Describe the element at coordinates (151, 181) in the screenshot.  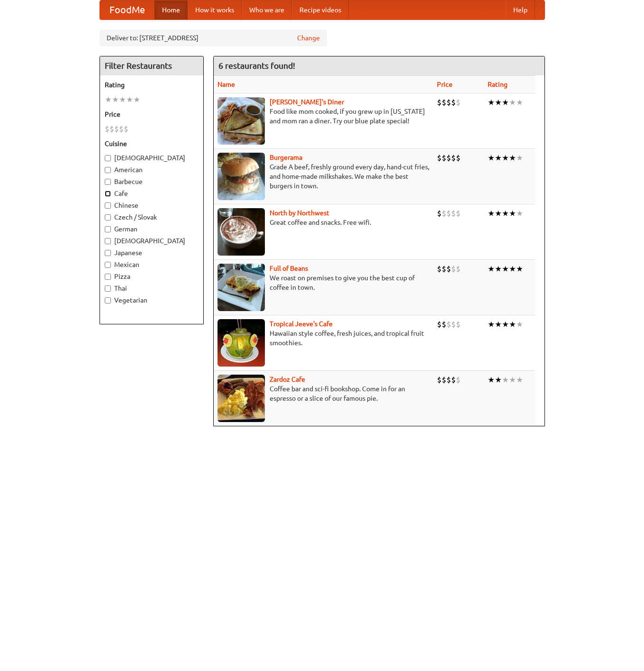
I see `label: Barbecue` at that location.